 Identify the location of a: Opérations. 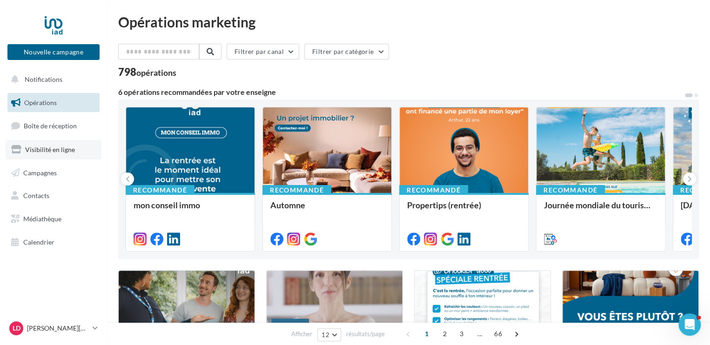
(54, 103).